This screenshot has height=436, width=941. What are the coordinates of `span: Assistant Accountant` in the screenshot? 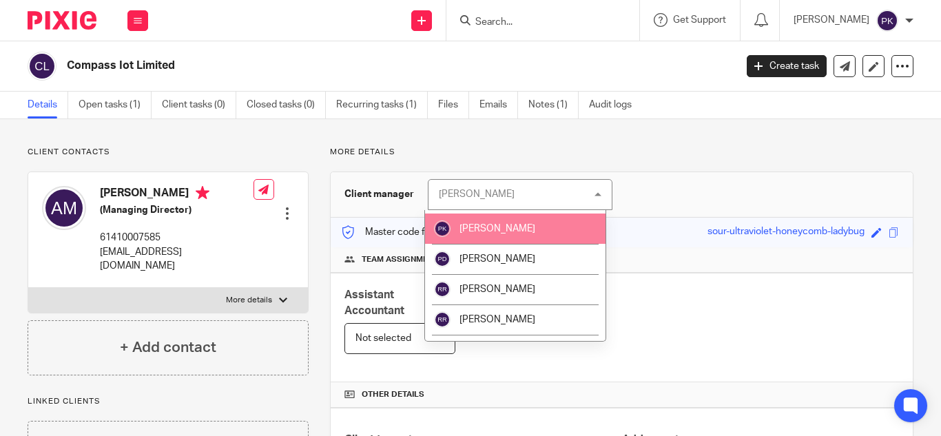 It's located at (374, 302).